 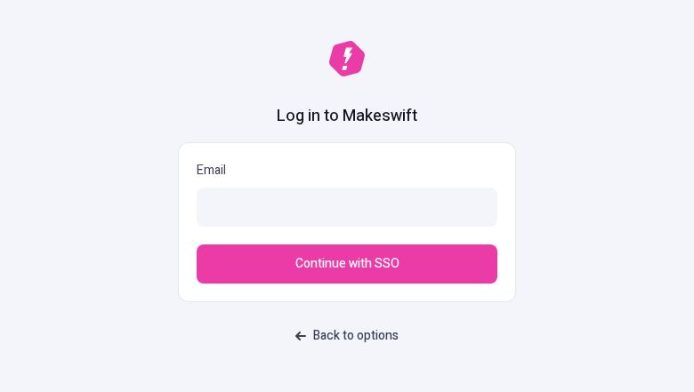 I want to click on input: Email, so click(x=347, y=207).